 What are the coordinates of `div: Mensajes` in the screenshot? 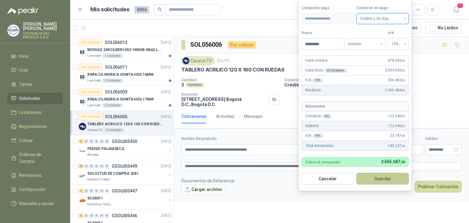 It's located at (253, 116).